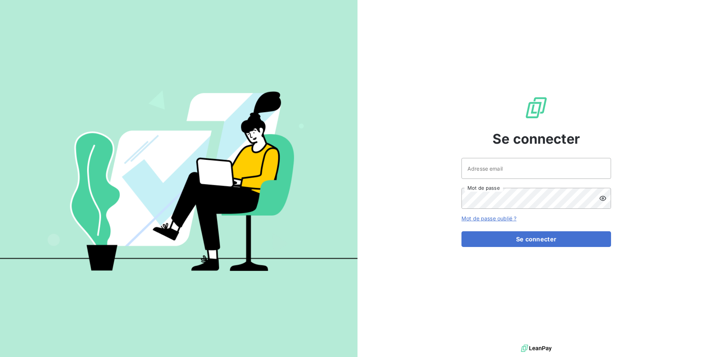 Image resolution: width=715 pixels, height=357 pixels. I want to click on img: logo, so click(537, 348).